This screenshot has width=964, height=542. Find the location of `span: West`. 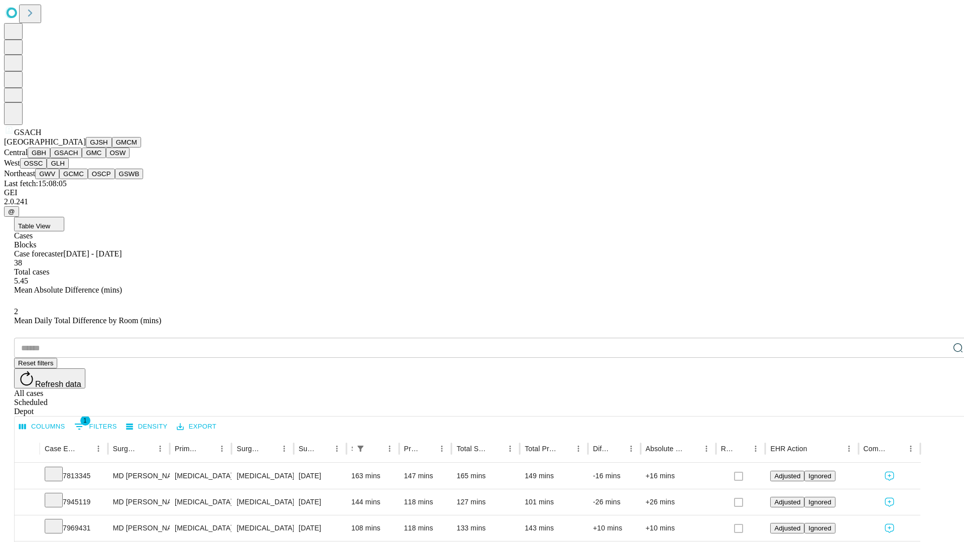

span: West is located at coordinates (12, 163).